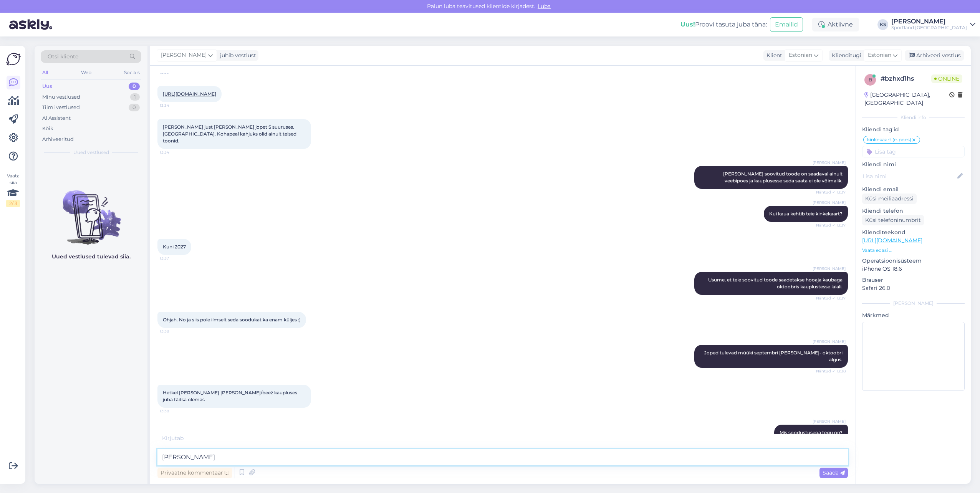 This screenshot has width=980, height=493. Describe the element at coordinates (503, 438) in the screenshot. I see `div: Kirjutab` at that location.